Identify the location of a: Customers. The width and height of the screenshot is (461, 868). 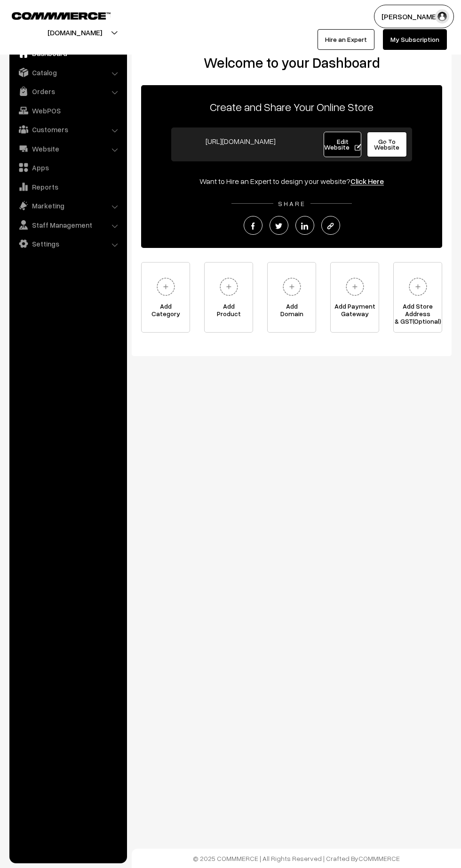
(67, 129).